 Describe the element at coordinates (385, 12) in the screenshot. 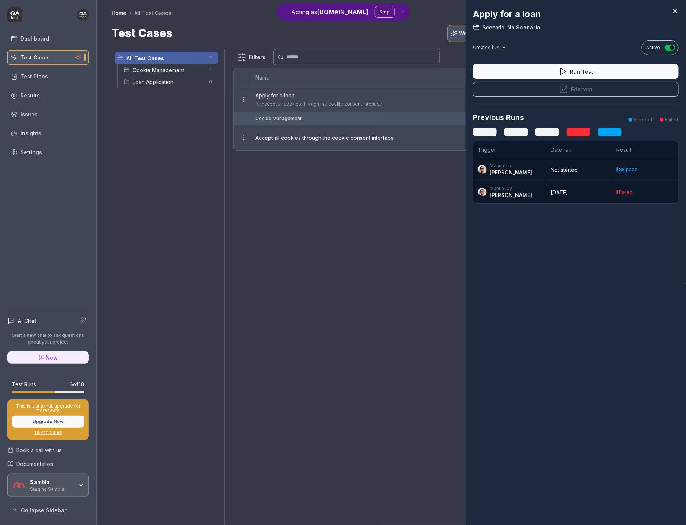

I see `button: Stop` at that location.